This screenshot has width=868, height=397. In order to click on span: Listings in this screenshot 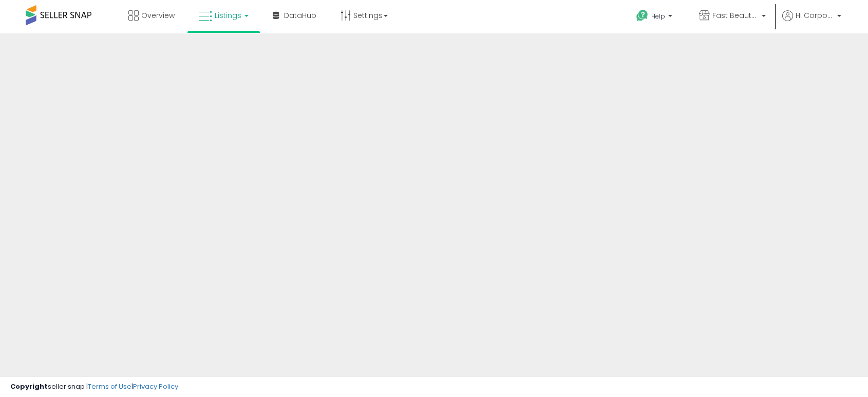, I will do `click(228, 15)`.